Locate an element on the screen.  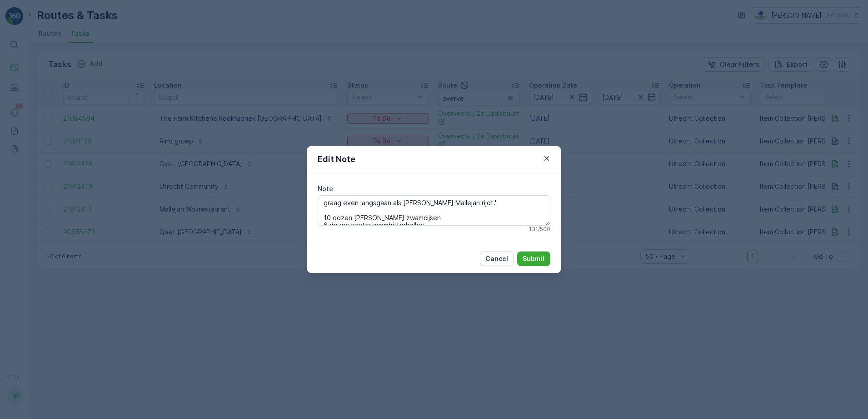
button: Submit is located at coordinates (534, 259).